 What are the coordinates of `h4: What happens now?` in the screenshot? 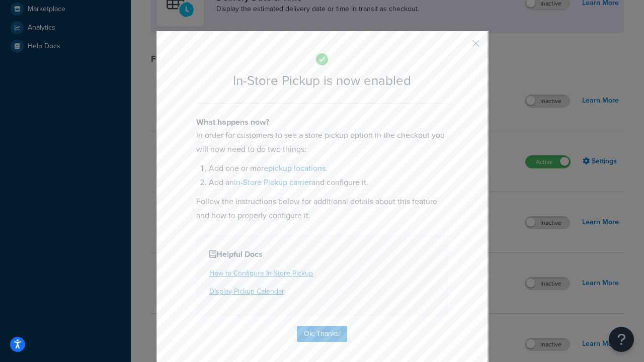 It's located at (322, 122).